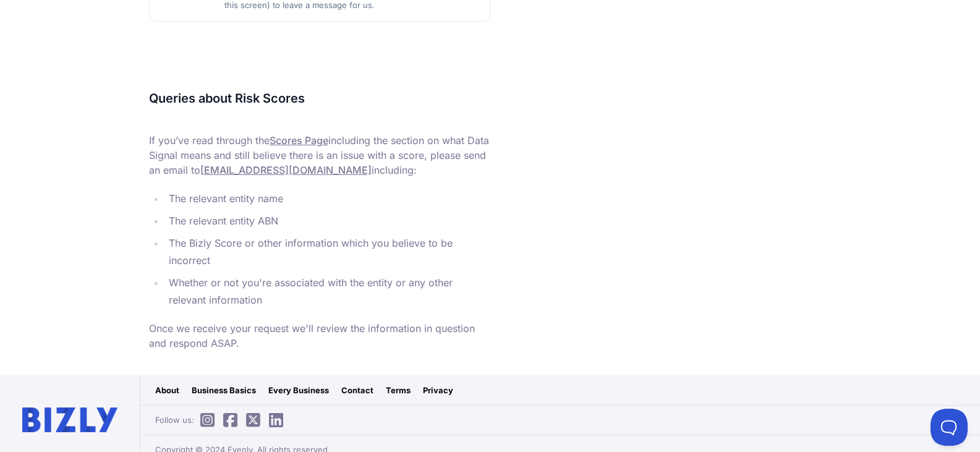 The height and width of the screenshot is (452, 980). Describe the element at coordinates (327, 220) in the screenshot. I see `li: The relevant entity ABN` at that location.